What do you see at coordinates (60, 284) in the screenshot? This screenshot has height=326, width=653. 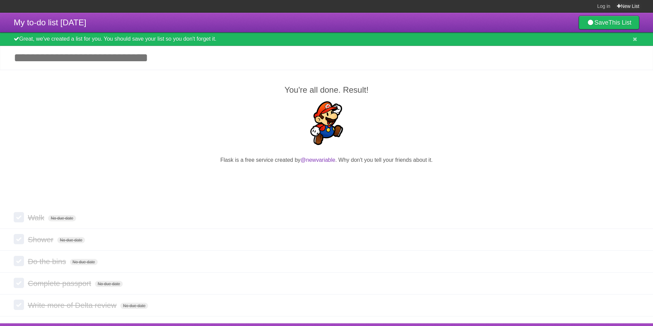 I see `span: Complete passport` at bounding box center [60, 284].